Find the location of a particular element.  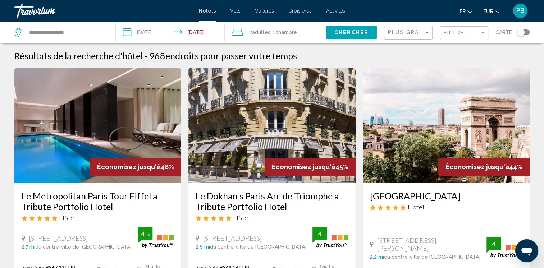

button: Change language is located at coordinates (466, 11).